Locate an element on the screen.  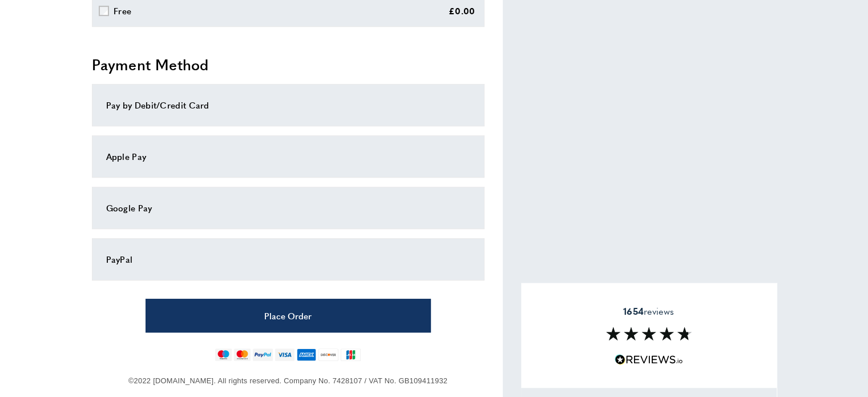
img: paypal is located at coordinates (263, 354).